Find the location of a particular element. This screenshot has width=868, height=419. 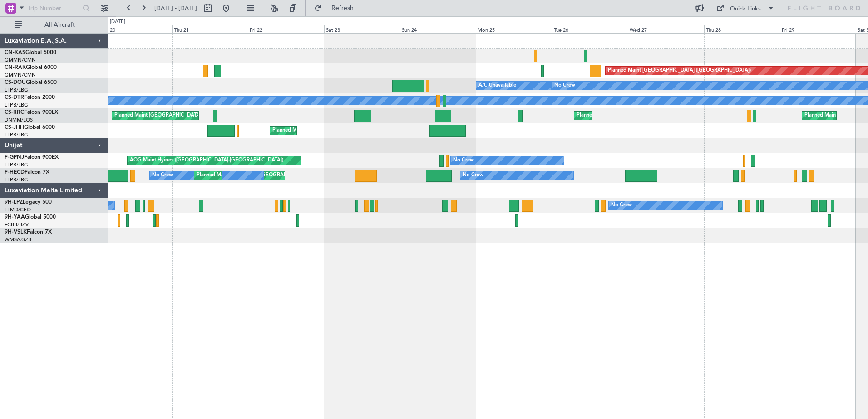

div: Mon 25 is located at coordinates (513, 29).